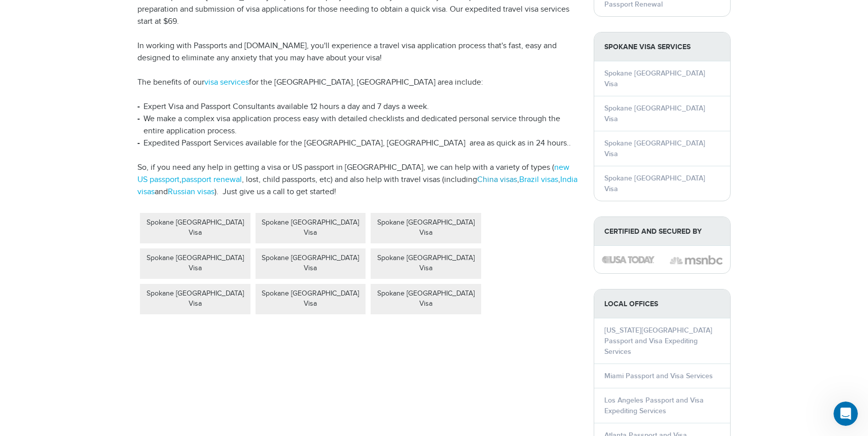 The height and width of the screenshot is (436, 868). What do you see at coordinates (211, 179) in the screenshot?
I see `a: passport renewal` at bounding box center [211, 179].